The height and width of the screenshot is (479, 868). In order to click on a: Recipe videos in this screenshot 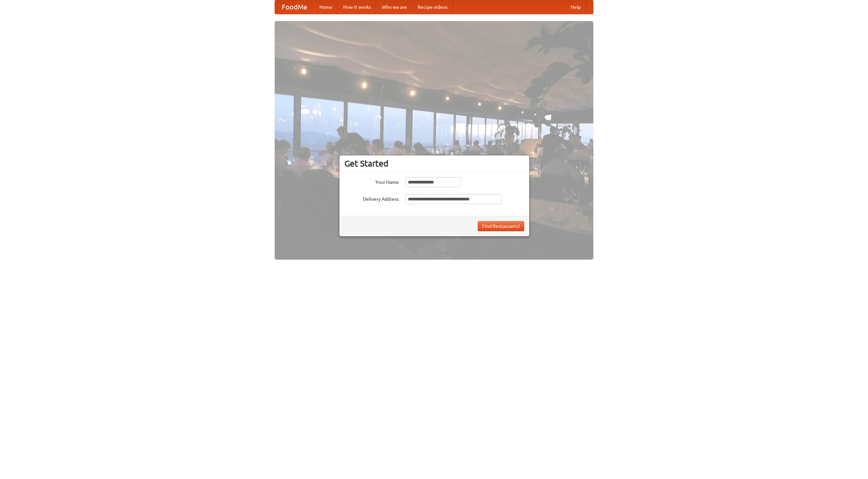, I will do `click(433, 7)`.